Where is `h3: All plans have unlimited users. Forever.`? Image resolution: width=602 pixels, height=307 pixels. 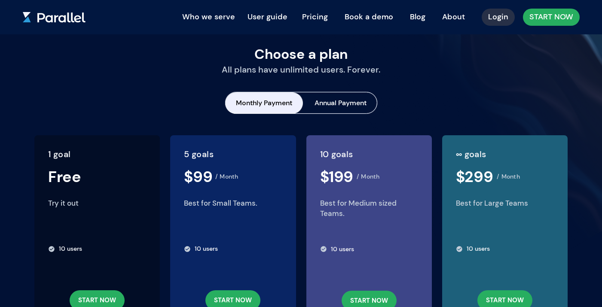 h3: All plans have unlimited users. Forever. is located at coordinates (301, 70).